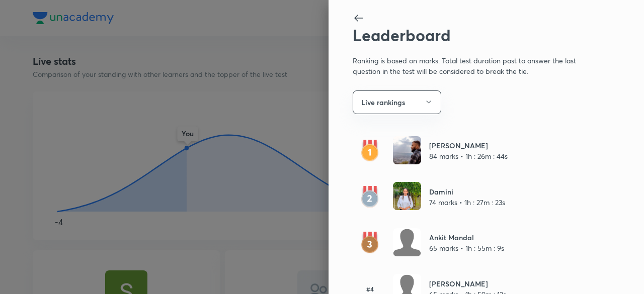  What do you see at coordinates (370, 242) in the screenshot?
I see `img: rank3.svg` at bounding box center [370, 242].